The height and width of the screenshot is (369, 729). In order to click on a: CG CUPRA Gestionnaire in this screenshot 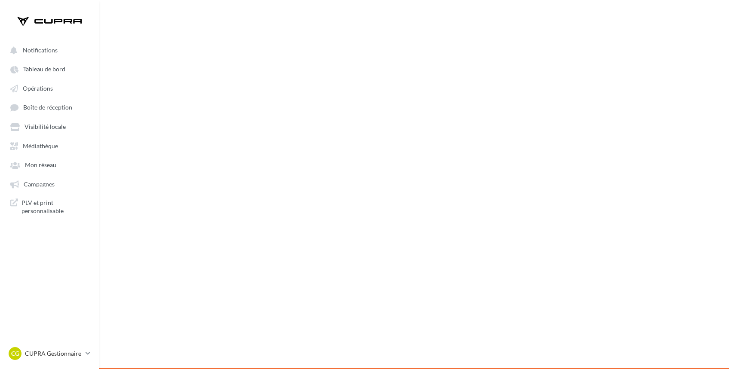, I will do `click(49, 354)`.